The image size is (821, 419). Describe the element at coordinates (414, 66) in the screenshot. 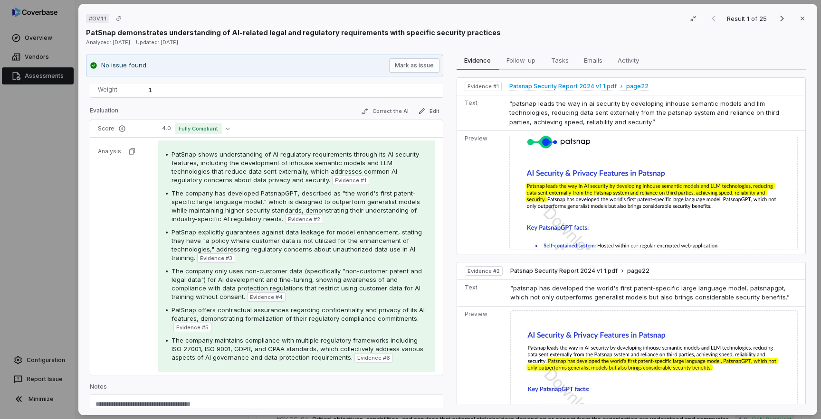

I see `button: Mark as issue` at that location.